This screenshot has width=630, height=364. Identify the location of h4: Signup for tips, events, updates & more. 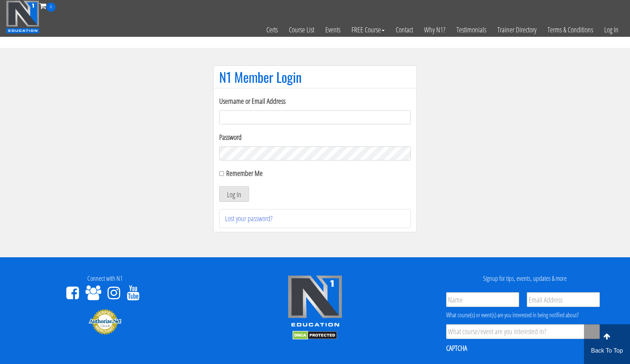
(525, 279).